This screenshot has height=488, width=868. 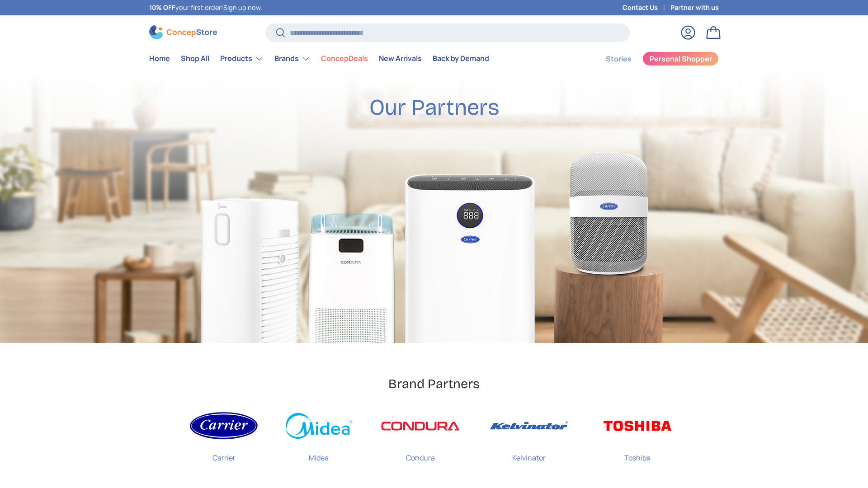 What do you see at coordinates (292, 59) in the screenshot?
I see `a: Brands` at bounding box center [292, 59].